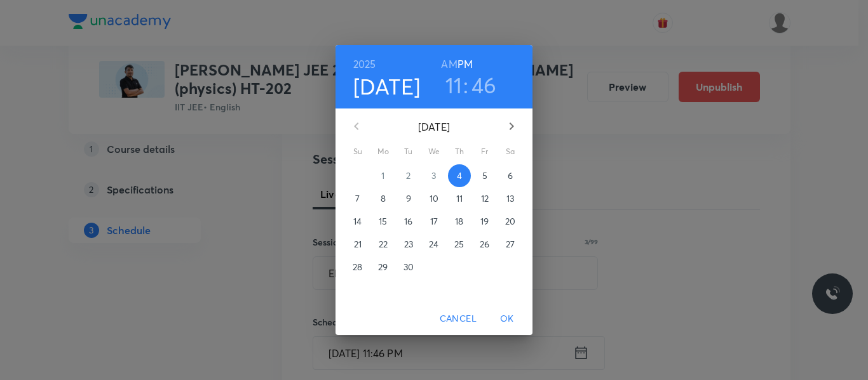  Describe the element at coordinates (485, 176) in the screenshot. I see `button: 5` at that location.